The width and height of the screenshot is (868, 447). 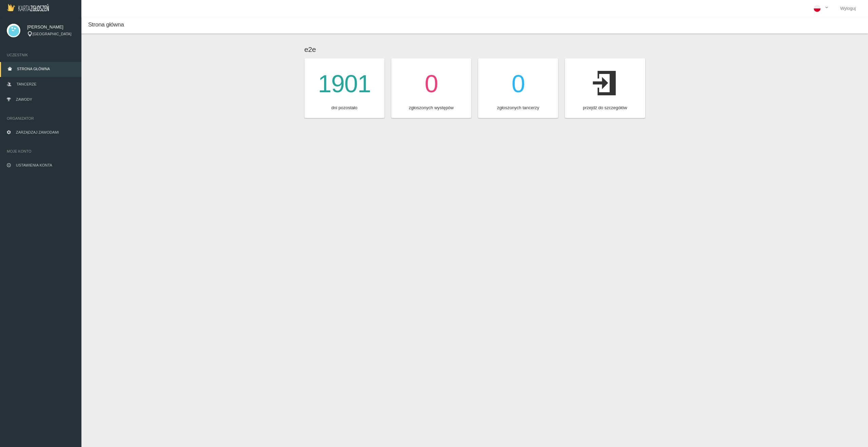 What do you see at coordinates (24, 99) in the screenshot?
I see `span: Zawody` at bounding box center [24, 99].